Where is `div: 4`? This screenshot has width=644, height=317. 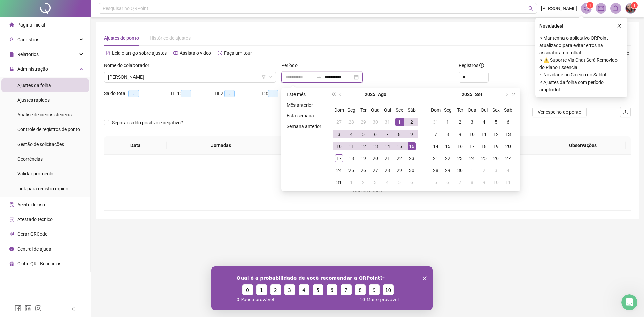 div: 4 is located at coordinates (387, 183).